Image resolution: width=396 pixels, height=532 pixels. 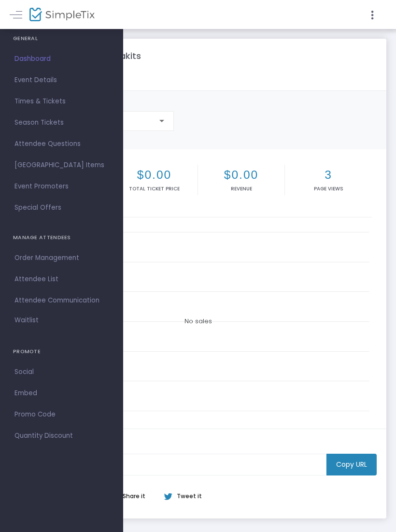 What do you see at coordinates (61, 238) in the screenshot?
I see `h4: MANAGE ATTENDEES` at bounding box center [61, 238].